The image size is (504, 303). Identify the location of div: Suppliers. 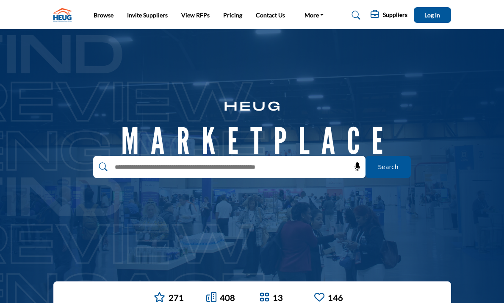
(389, 15).